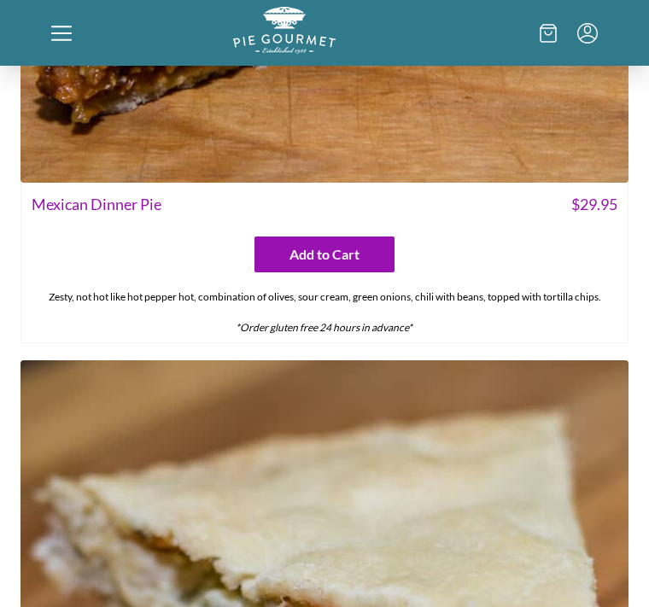  What do you see at coordinates (97, 204) in the screenshot?
I see `span: Mexican Dinner Pie` at bounding box center [97, 204].